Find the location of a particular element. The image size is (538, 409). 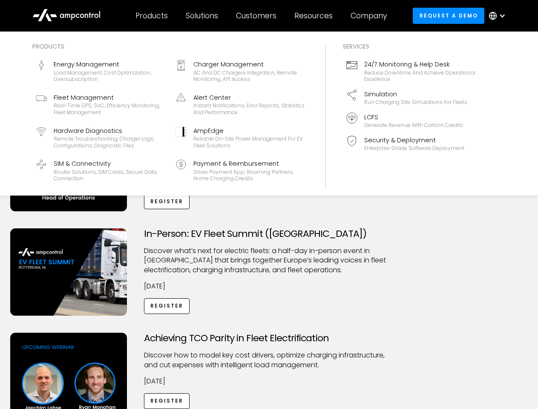

div: Solutions is located at coordinates (202, 16).